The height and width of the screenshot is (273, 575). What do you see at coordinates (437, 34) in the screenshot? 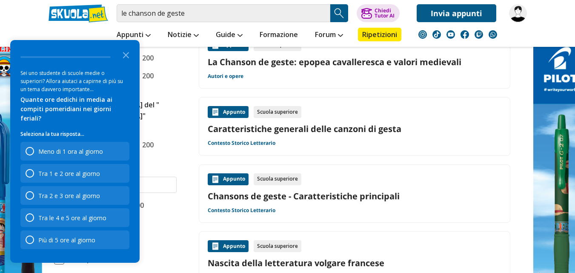
I see `img: tiktok` at bounding box center [437, 34].